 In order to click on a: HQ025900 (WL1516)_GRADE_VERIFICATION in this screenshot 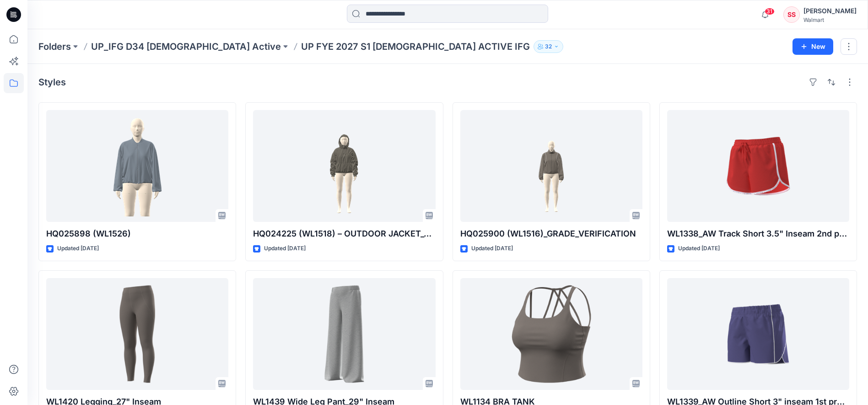, I will do `click(551, 166)`.